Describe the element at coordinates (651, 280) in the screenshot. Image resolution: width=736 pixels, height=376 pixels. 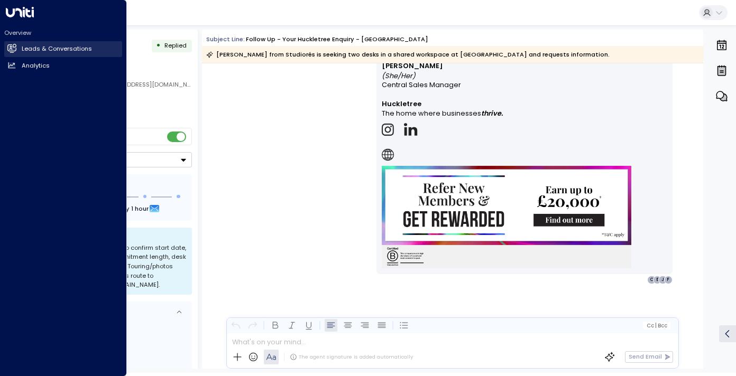
I see `div: C` at that location.